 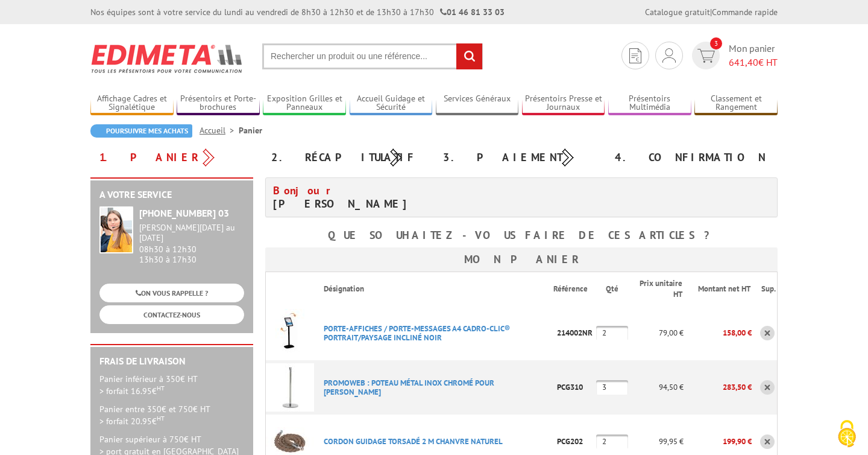 I want to click on p: Montant net HT, so click(x=722, y=289).